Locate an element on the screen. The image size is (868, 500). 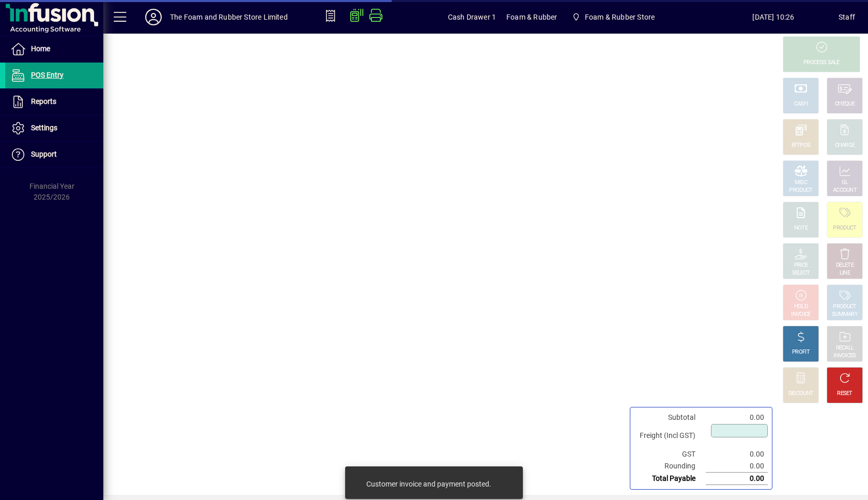
td: GST is located at coordinates (671, 454).